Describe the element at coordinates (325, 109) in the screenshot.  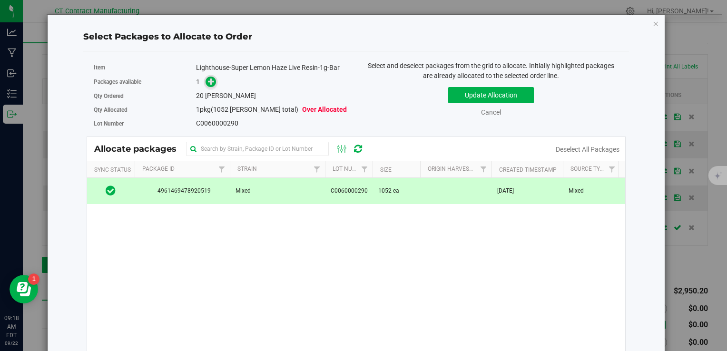
I see `span: Over Allocated` at that location.